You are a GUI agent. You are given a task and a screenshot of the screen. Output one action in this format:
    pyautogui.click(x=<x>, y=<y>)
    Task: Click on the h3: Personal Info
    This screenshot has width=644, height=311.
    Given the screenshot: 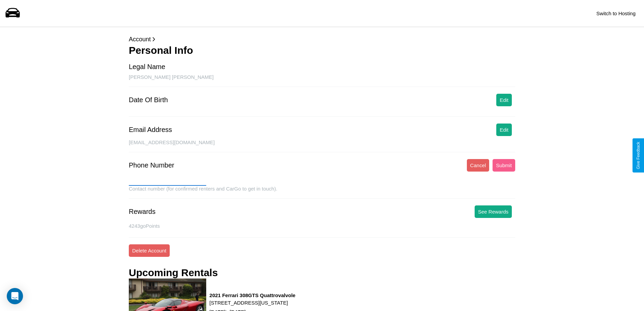 What is the action you would take?
    pyautogui.click(x=322, y=51)
    